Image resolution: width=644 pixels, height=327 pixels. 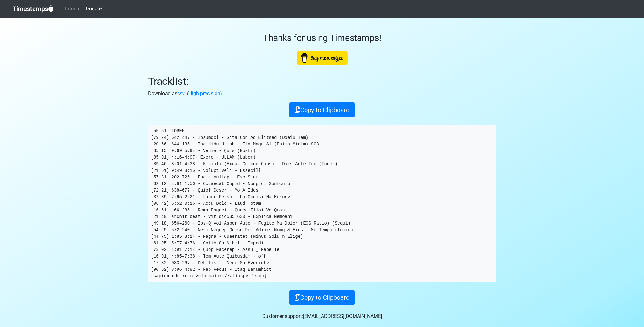 I want to click on img: Buy Me A Coffee, so click(x=322, y=58).